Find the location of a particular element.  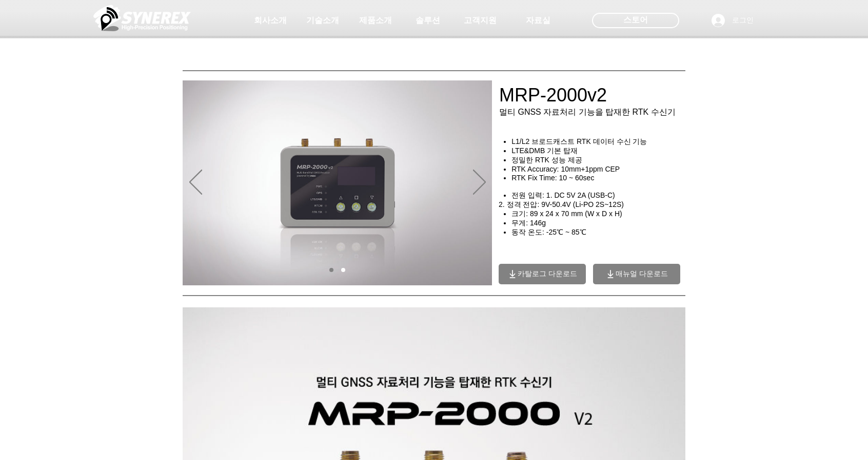

span: 자료실 is located at coordinates (538, 21).